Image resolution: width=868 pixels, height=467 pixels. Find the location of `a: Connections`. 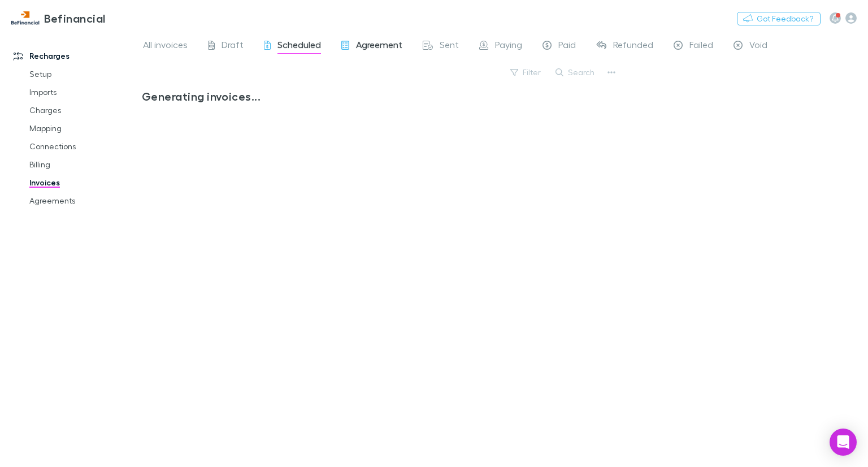

a: Connections is located at coordinates (83, 146).